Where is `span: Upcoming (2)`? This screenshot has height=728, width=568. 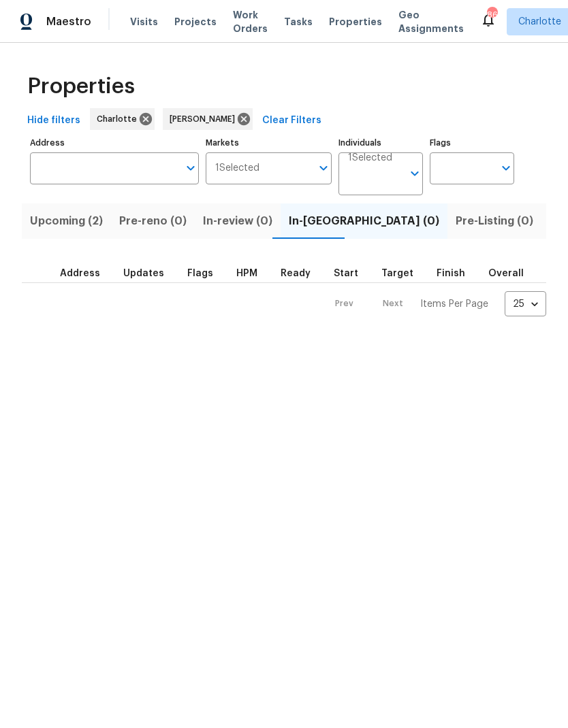 span: Upcoming (2) is located at coordinates (66, 221).